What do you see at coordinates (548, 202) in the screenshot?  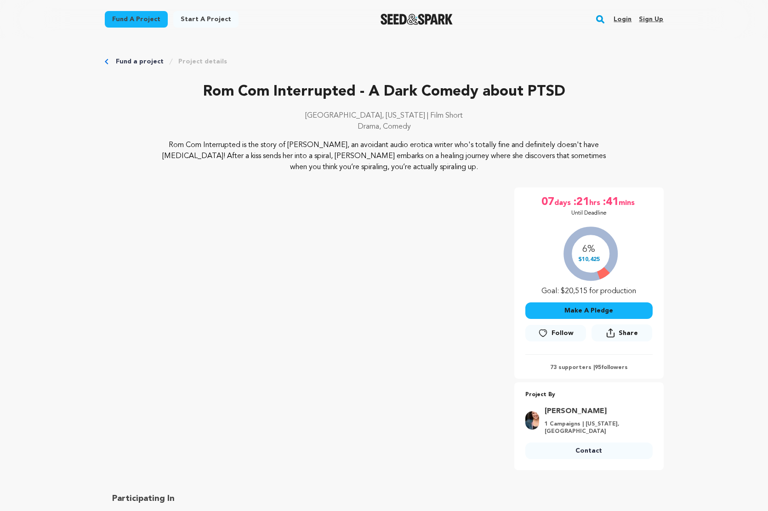 I see `span: 07` at bounding box center [548, 202].